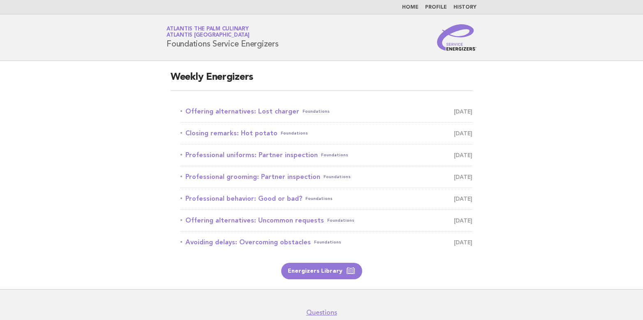 This screenshot has width=643, height=320. I want to click on a: Energizers Library, so click(321, 271).